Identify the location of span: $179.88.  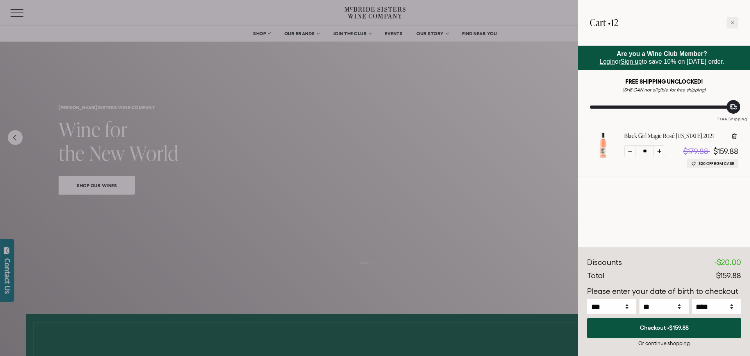
(695, 151).